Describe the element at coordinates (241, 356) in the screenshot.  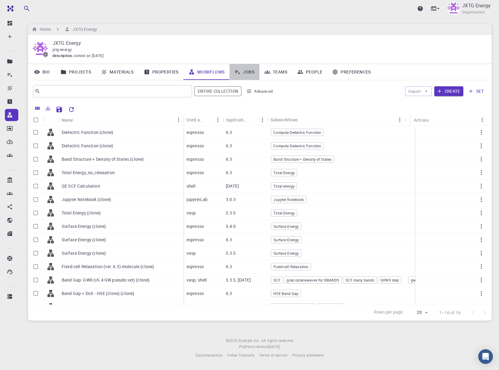
I see `a: Video Tutorials` at that location.